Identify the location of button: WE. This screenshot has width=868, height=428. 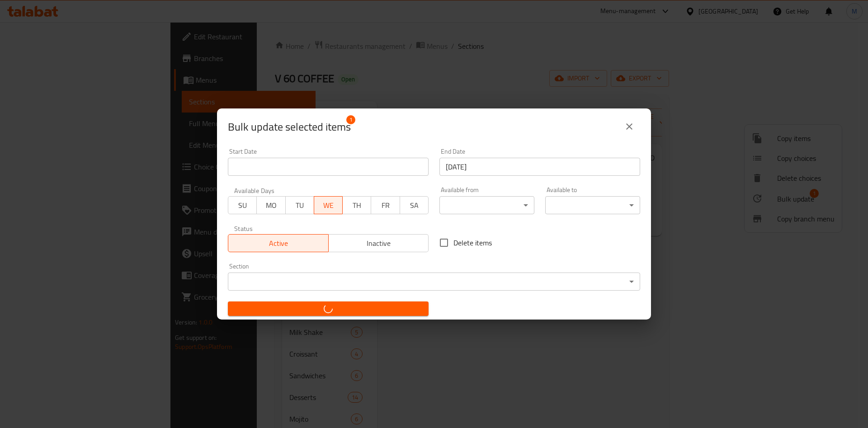
(328, 205).